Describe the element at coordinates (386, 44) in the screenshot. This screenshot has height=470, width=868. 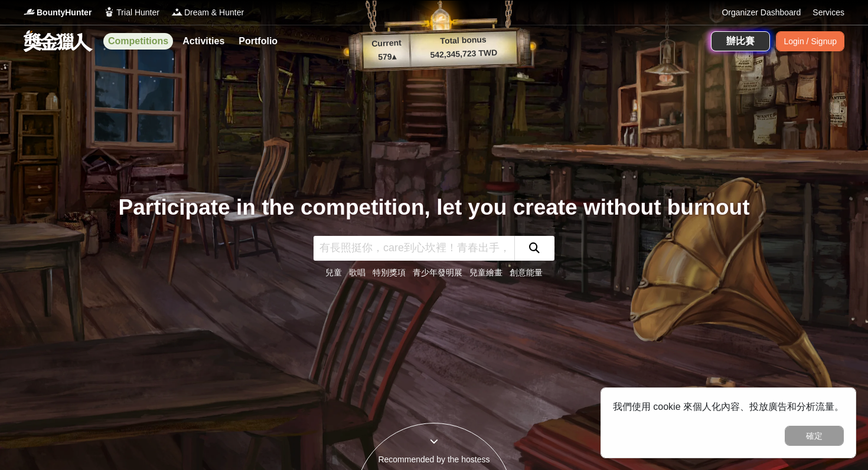
I see `p: Current` at that location.